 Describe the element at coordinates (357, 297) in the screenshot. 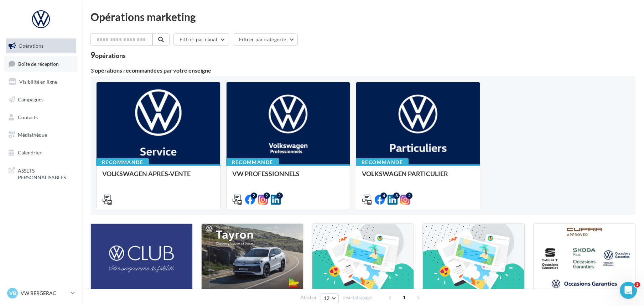

I see `span: résultats/page` at that location.